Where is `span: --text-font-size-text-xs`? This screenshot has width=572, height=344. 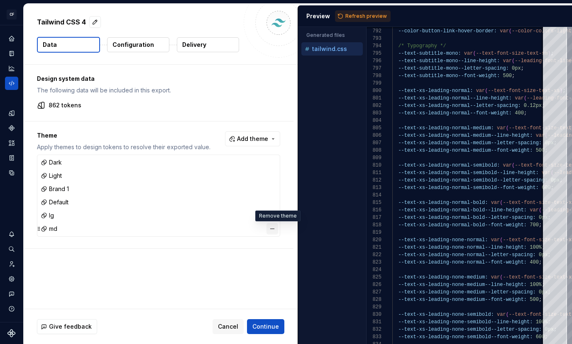 span: --text-font-size-text-xs is located at coordinates (523, 91).